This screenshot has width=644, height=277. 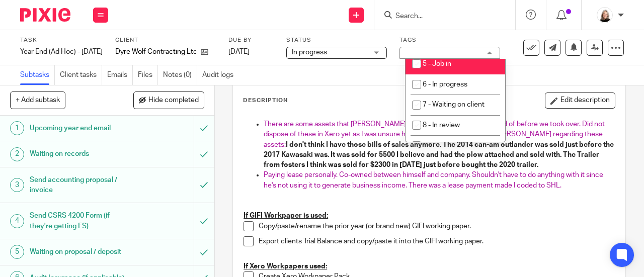 What do you see at coordinates (38, 100) in the screenshot?
I see `button: + Add subtask` at bounding box center [38, 100].